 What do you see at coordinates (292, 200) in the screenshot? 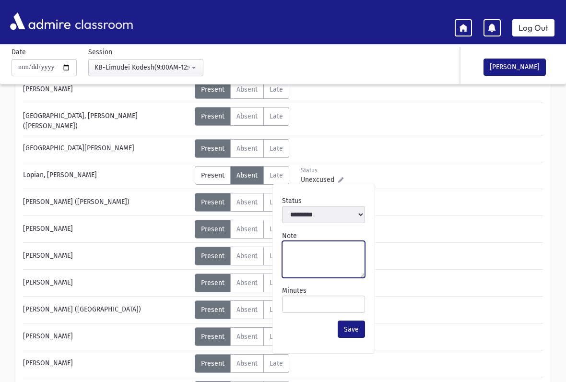
I see `label: Status` at bounding box center [292, 200].